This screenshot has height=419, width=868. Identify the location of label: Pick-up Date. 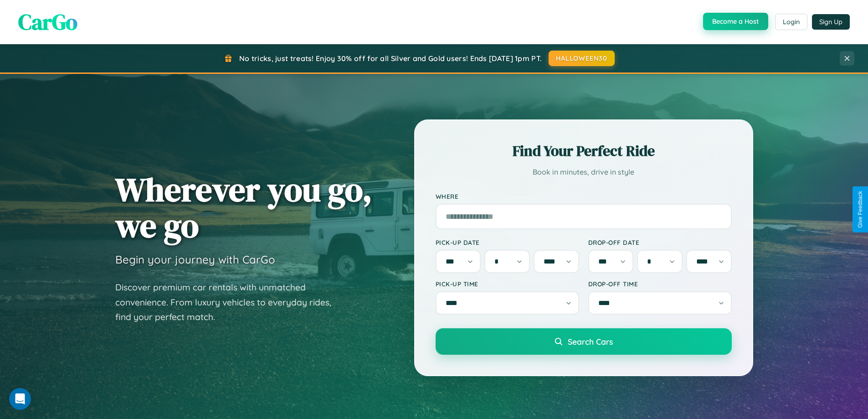
(507, 242).